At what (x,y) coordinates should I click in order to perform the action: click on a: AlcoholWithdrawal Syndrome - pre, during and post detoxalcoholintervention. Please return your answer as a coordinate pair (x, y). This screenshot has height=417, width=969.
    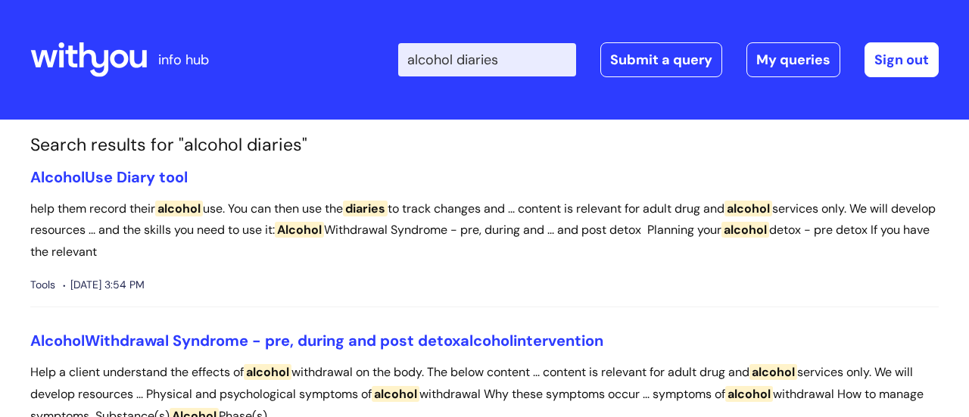
    Looking at the image, I should click on (316, 341).